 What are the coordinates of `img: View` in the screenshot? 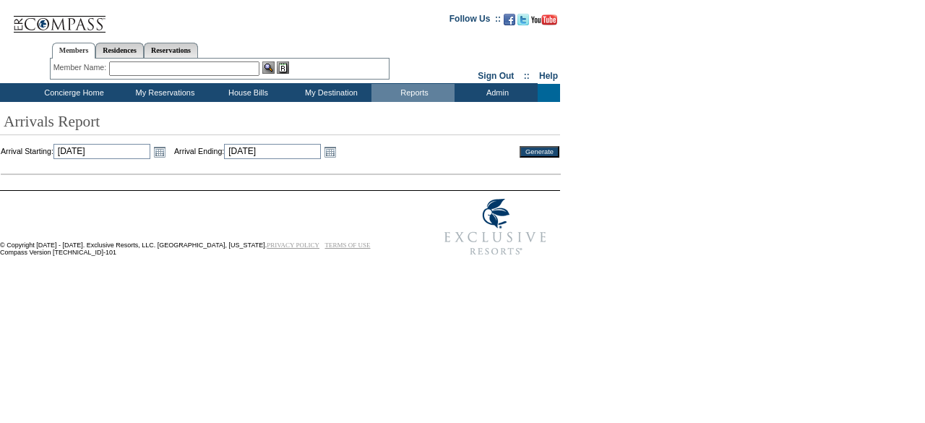 It's located at (268, 67).